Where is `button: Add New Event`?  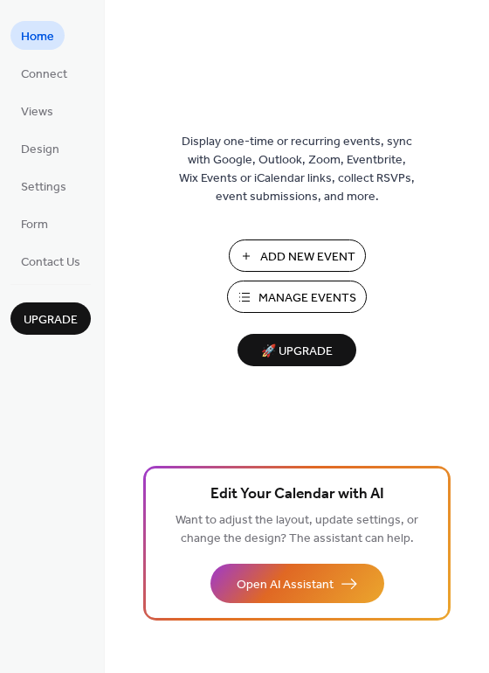 button: Add New Event is located at coordinates (297, 255).